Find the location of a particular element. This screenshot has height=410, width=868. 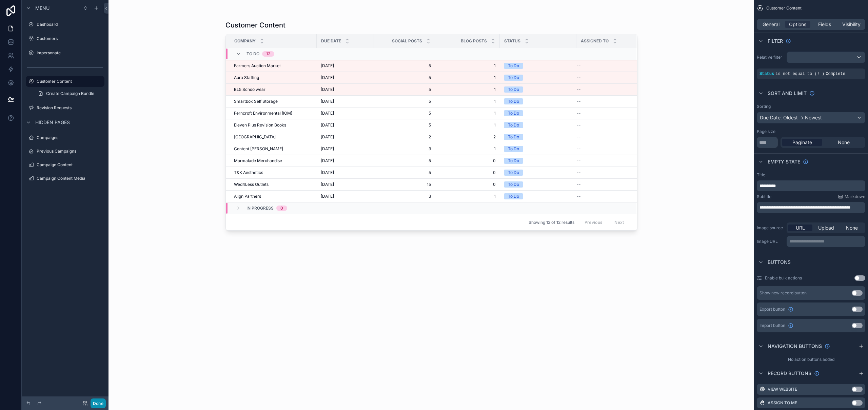

span: Fields is located at coordinates (825, 25).